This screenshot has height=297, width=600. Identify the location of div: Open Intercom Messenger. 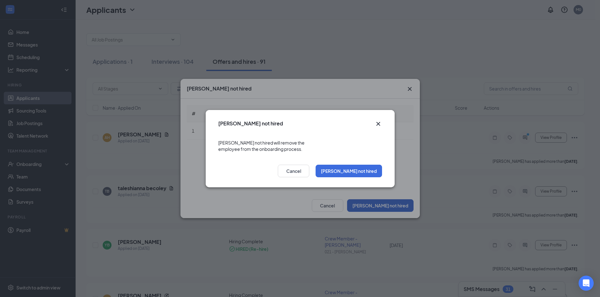
(586, 284).